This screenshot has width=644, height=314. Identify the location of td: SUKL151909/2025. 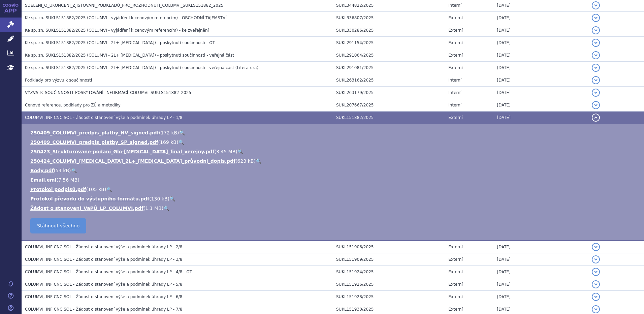
(388, 259).